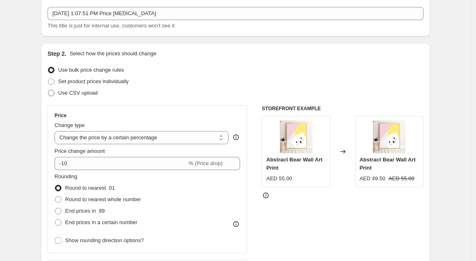 This screenshot has height=261, width=476. What do you see at coordinates (101, 222) in the screenshot?
I see `span: End prices in a certain number` at bounding box center [101, 222].